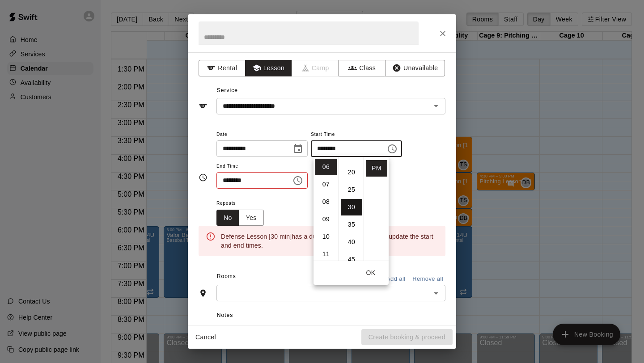 The height and width of the screenshot is (363, 644). Describe the element at coordinates (203, 106) in the screenshot. I see `svg: Service` at that location.